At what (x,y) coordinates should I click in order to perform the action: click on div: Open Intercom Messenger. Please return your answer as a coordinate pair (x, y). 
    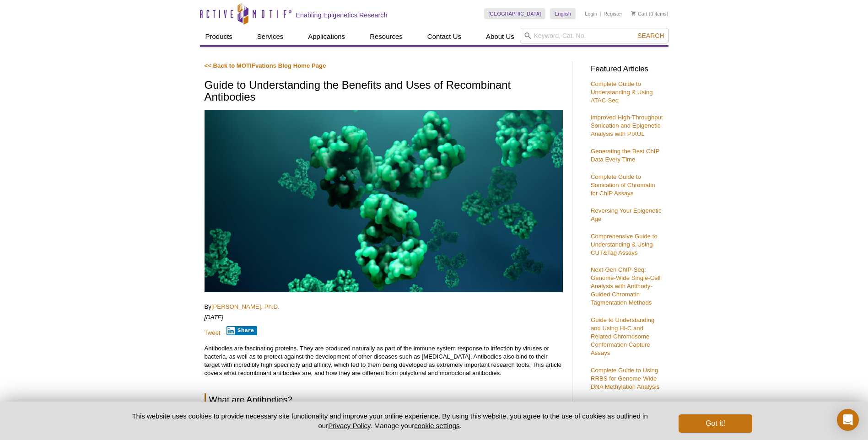
    Looking at the image, I should click on (848, 420).